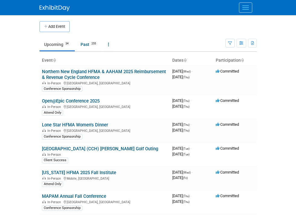 This screenshot has width=296, height=215. Describe the element at coordinates (185, 178) in the screenshot. I see `span: (Fri)` at that location.